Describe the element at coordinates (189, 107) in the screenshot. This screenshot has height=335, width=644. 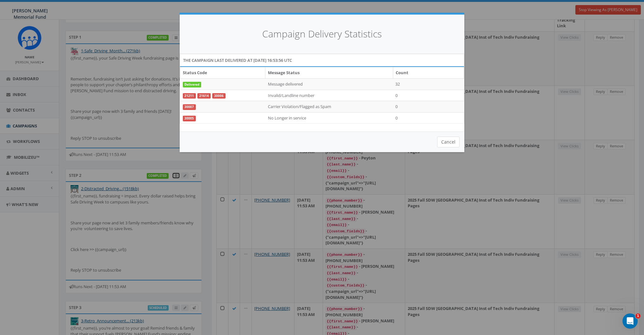
I see `a: 30007` at that location.